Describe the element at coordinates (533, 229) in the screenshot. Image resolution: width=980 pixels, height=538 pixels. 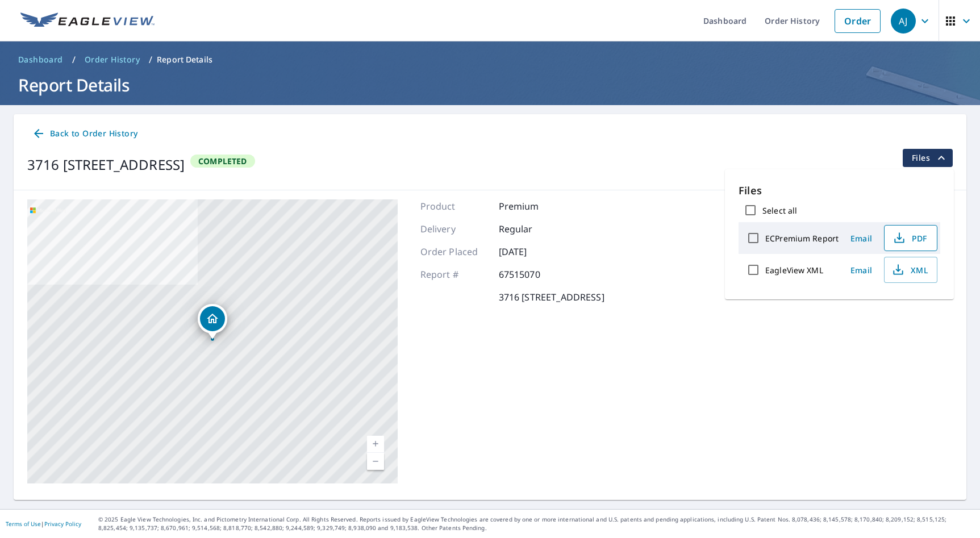
I see `p: Regular` at that location.